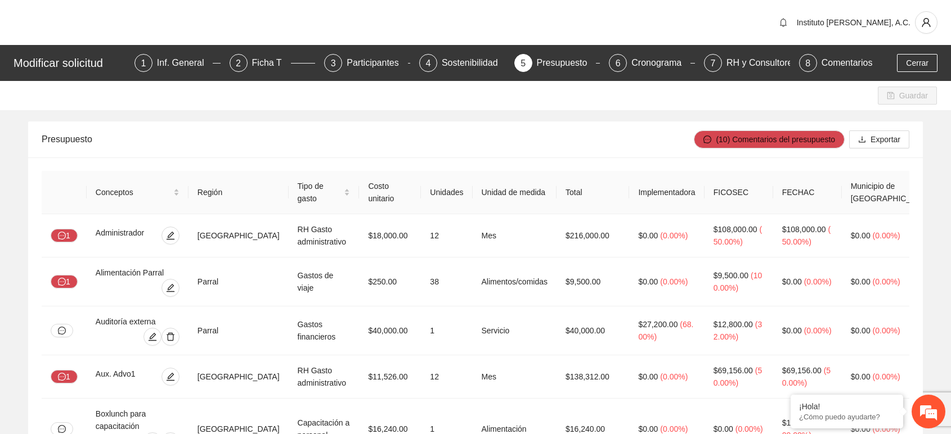 Image resolution: width=951 pixels, height=434 pixels. What do you see at coordinates (185, 63) in the screenshot?
I see `div: Inf. General` at bounding box center [185, 63].